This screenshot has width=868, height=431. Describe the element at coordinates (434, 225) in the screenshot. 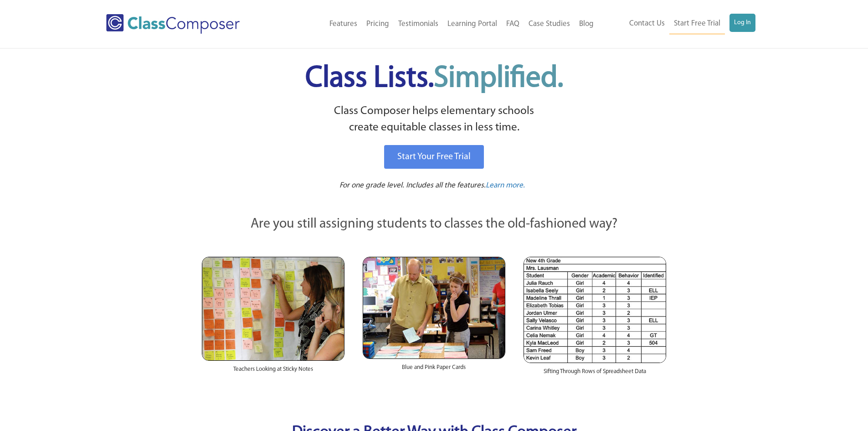

I see `p: Are you still assigning students to classes the old-fashioned way?` at that location.